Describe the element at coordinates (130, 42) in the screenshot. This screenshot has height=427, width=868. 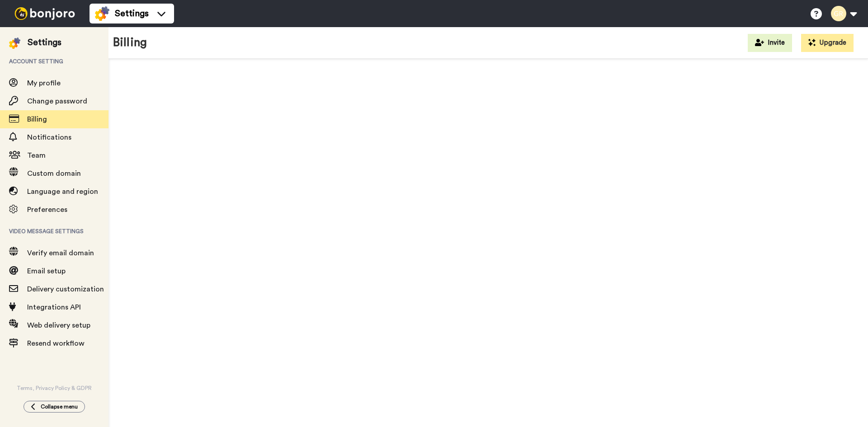
I see `h1: Billing` at that location.